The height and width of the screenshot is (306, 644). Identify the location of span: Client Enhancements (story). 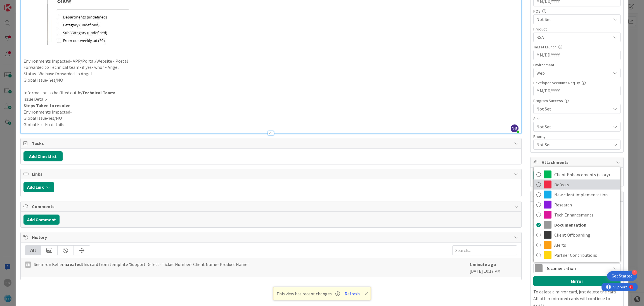
(586, 175).